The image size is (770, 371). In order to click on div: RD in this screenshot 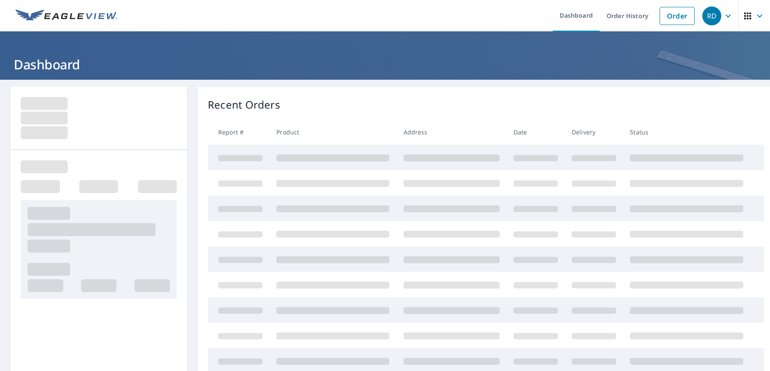, I will do `click(711, 16)`.